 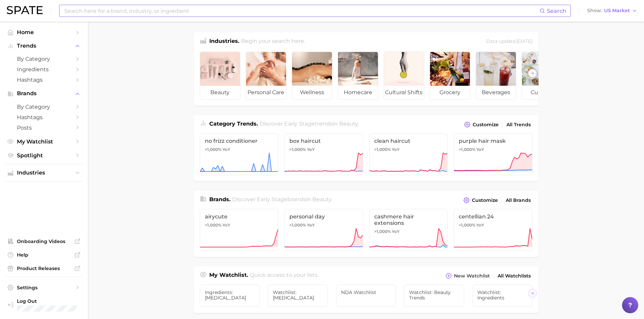 I want to click on a: Help, so click(x=44, y=255).